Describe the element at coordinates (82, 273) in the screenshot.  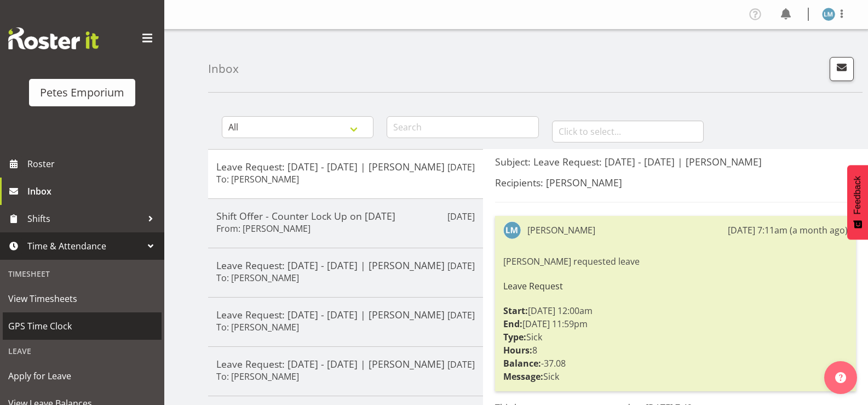
I see `div: Timesheet` at that location.